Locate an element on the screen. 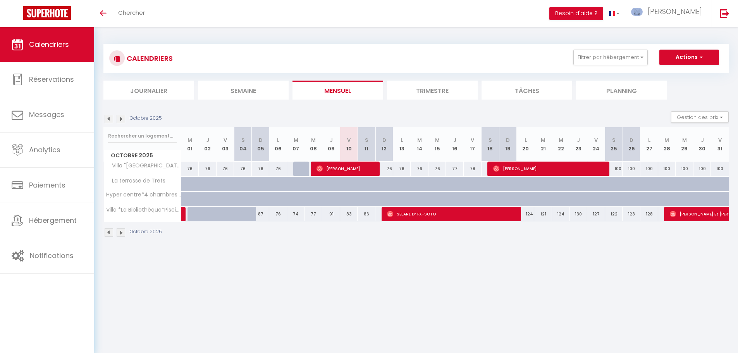  th: 14 is located at coordinates (419, 144).